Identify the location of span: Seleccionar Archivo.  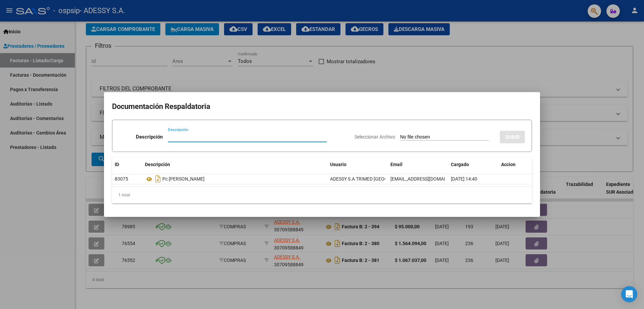
(375, 137).